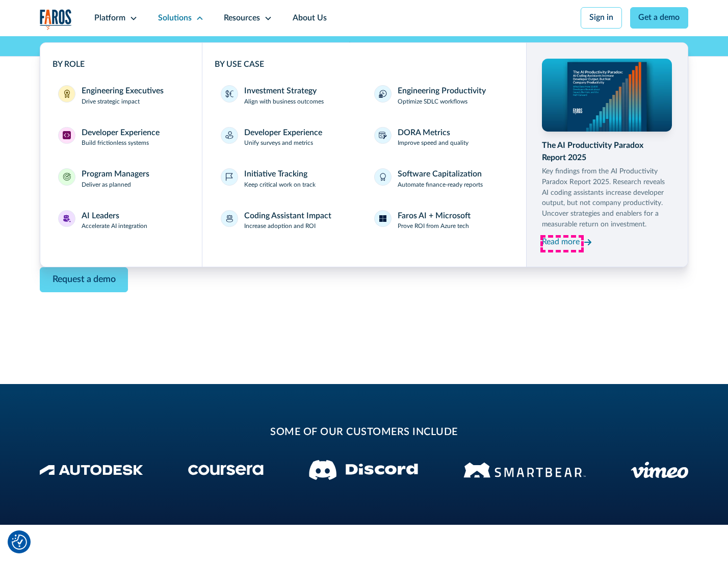 This screenshot has height=561, width=728. I want to click on div: BY USE CASE, so click(364, 65).